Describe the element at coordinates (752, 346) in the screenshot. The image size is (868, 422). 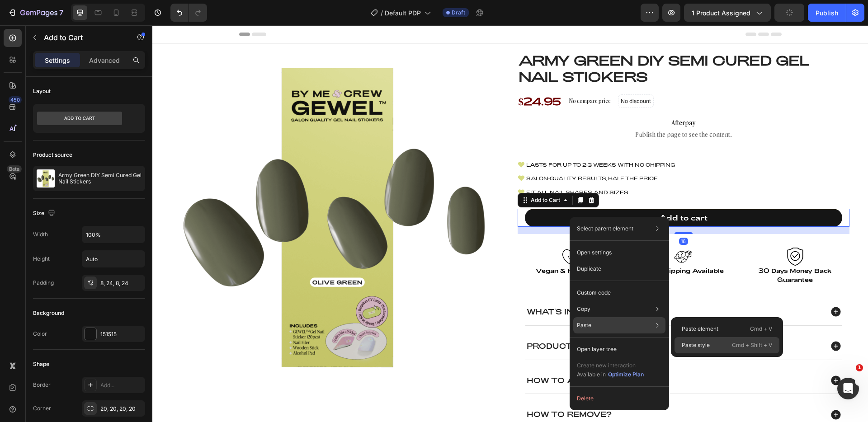
I see `p: Cmd + Shift + V` at that location.